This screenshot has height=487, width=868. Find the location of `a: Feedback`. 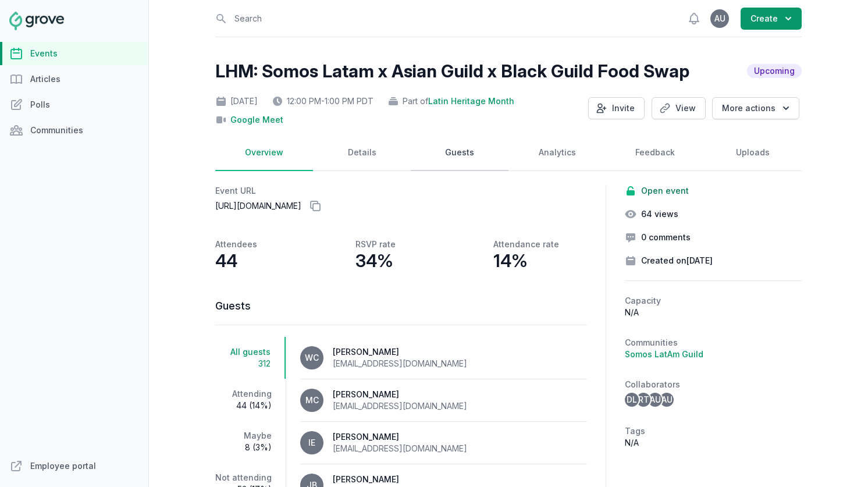

a: Feedback is located at coordinates (655, 153).